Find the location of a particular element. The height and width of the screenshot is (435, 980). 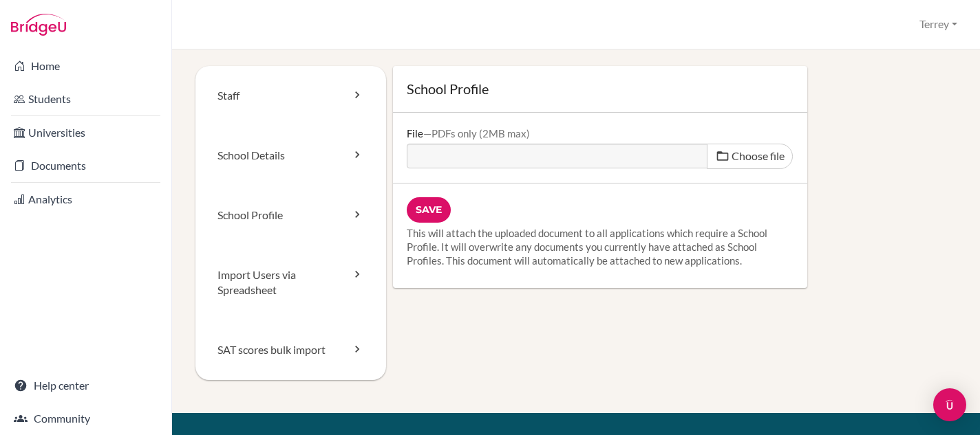

a: Analytics is located at coordinates (86, 200).